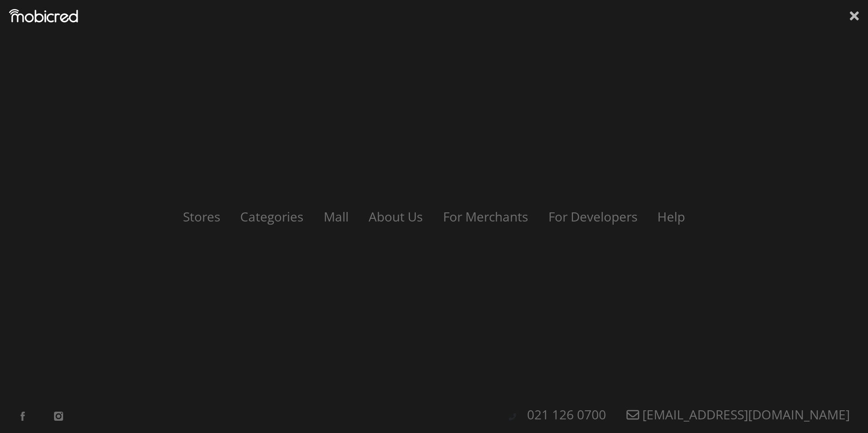 The image size is (868, 433). Describe the element at coordinates (485, 217) in the screenshot. I see `a: For Merchants` at that location.